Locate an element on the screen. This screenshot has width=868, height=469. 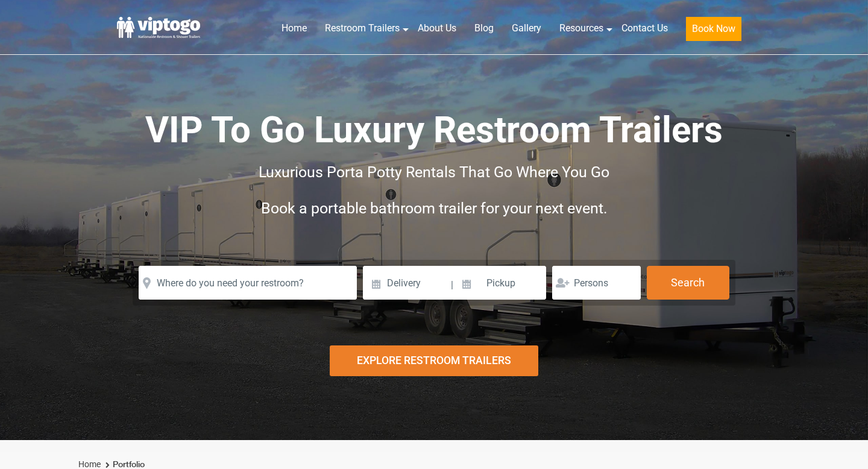
a: Restroom Trailers is located at coordinates (362, 28).